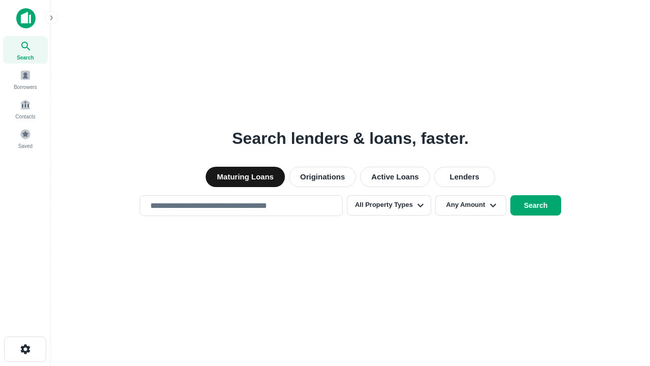 The width and height of the screenshot is (650, 366). Describe the element at coordinates (350, 138) in the screenshot. I see `h3: Search lenders & loans, faster.` at that location.